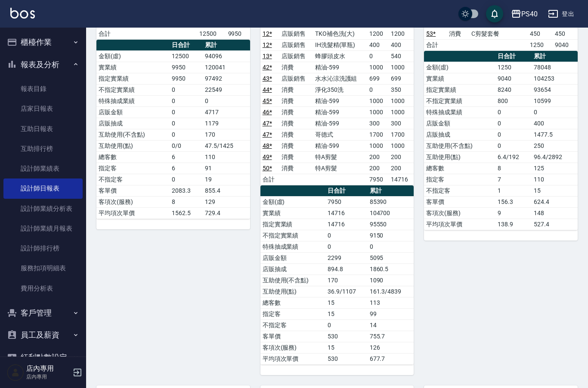 This screenshot has height=388, width=588. I want to click on td: 677.7, so click(391, 358).